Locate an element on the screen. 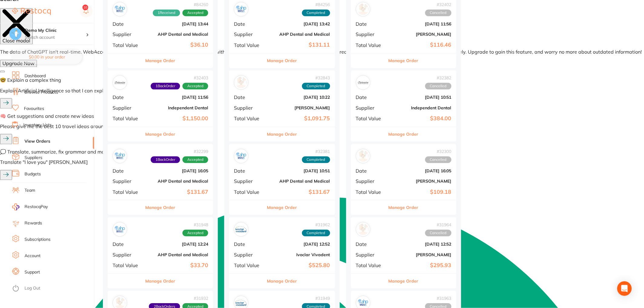 This screenshot has width=644, height=308. span: Completed is located at coordinates (316, 13).